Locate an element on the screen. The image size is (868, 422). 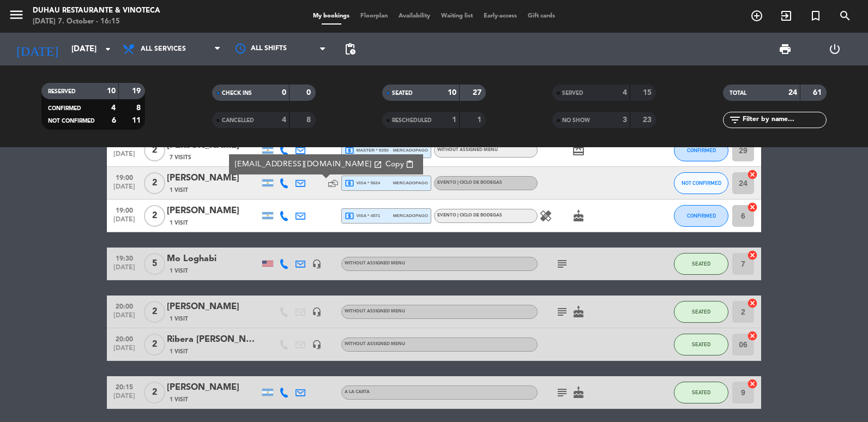
input: Filter by name... is located at coordinates (784, 120).